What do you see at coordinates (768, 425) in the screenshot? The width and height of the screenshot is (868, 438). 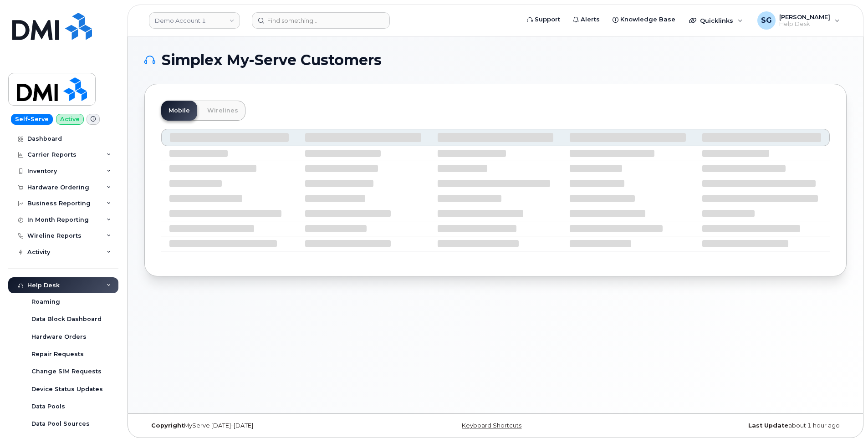 I see `strong: Last Update` at bounding box center [768, 425].